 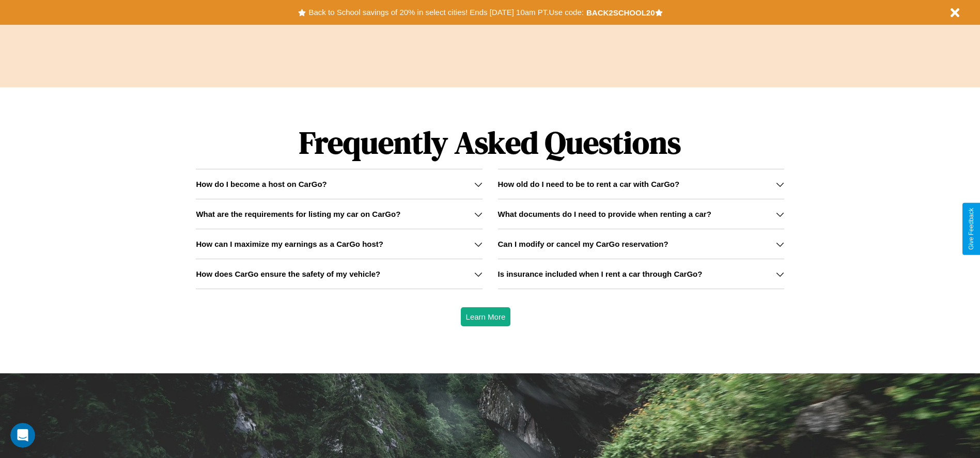 I want to click on h3: How does CarGo ensure the safety of my vehicle?, so click(x=288, y=273).